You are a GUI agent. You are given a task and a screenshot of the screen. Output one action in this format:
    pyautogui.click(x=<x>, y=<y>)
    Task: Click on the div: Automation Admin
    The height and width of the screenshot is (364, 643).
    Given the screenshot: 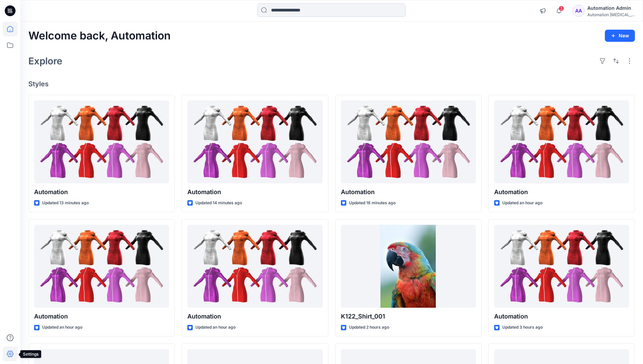 What is the action you would take?
    pyautogui.click(x=611, y=8)
    